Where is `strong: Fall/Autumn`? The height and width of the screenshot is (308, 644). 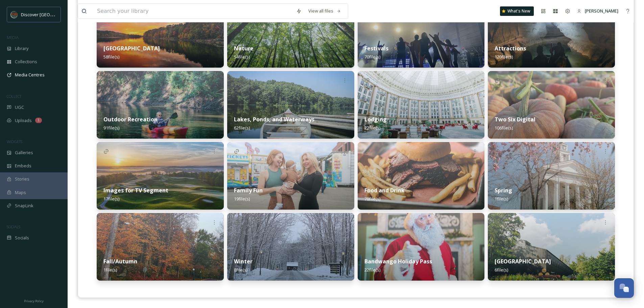 strong: Fall/Autumn is located at coordinates (120, 261).